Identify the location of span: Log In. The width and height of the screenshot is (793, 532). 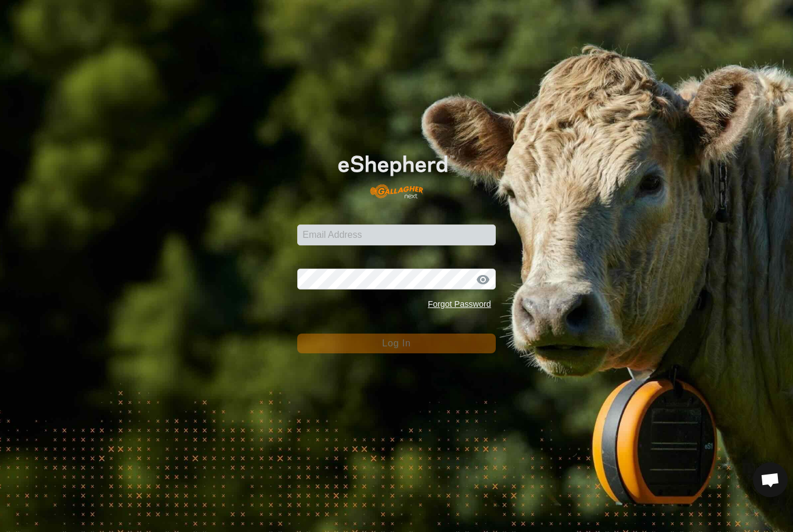
(396, 343).